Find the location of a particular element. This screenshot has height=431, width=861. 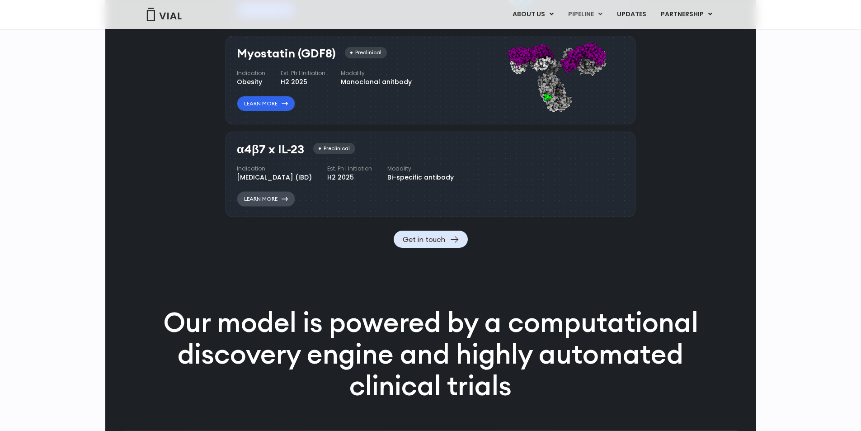

a: PARTNERSHIPMenu Toggle is located at coordinates (687, 14).